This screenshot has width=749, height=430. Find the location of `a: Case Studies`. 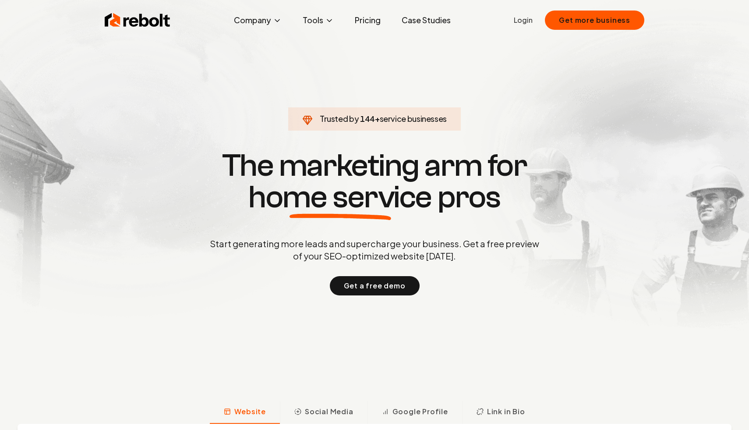

a: Case Studies is located at coordinates (426, 20).